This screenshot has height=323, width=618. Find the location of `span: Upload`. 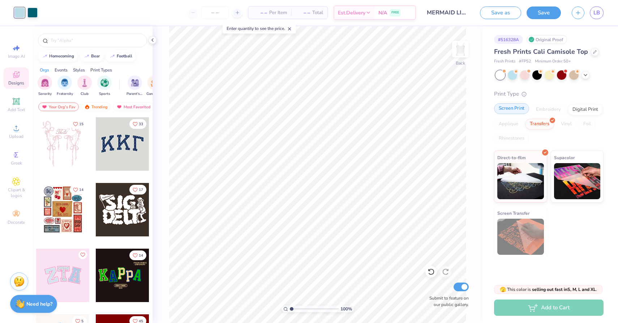

span: Upload is located at coordinates (16, 137).